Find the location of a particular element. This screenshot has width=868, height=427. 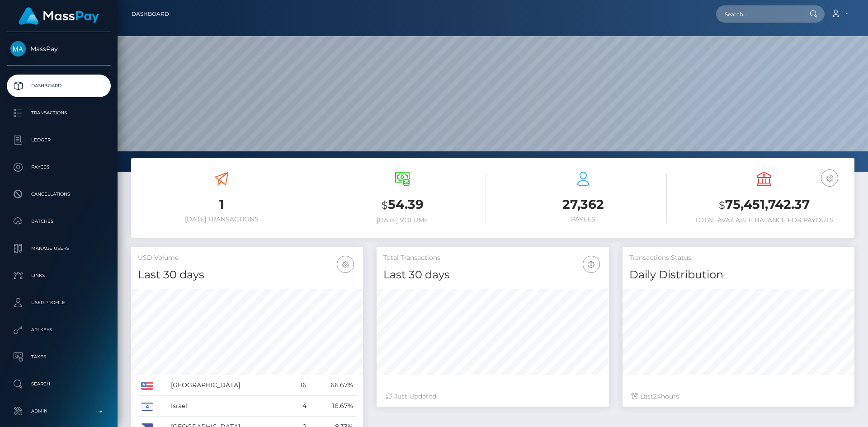

h3: 1 is located at coordinates (222, 204).